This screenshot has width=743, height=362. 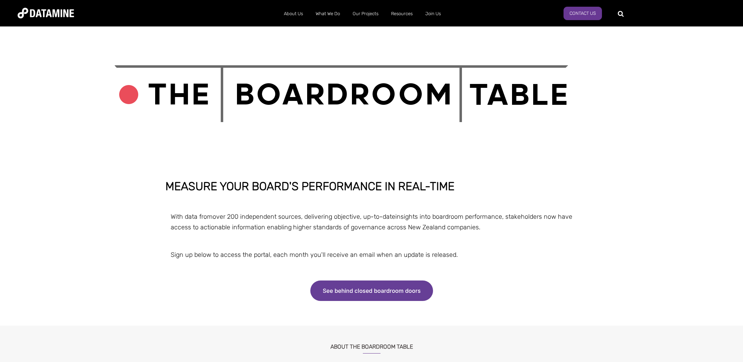 I want to click on a: Our Projects, so click(x=365, y=14).